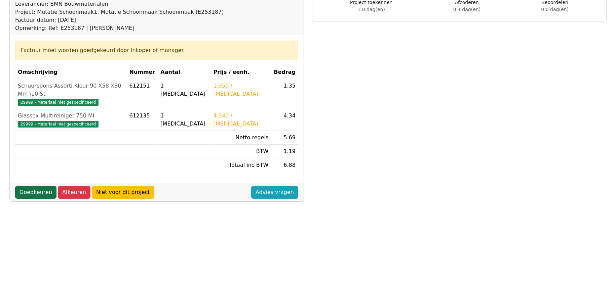 The height and width of the screenshot is (298, 616). Describe the element at coordinates (71, 116) in the screenshot. I see `div: Glassex Multireiniger 750 Ml` at that location.